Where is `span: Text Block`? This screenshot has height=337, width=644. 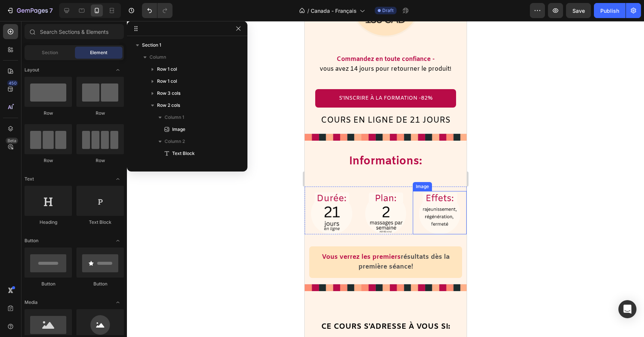
span: Text Block is located at coordinates (183, 154).